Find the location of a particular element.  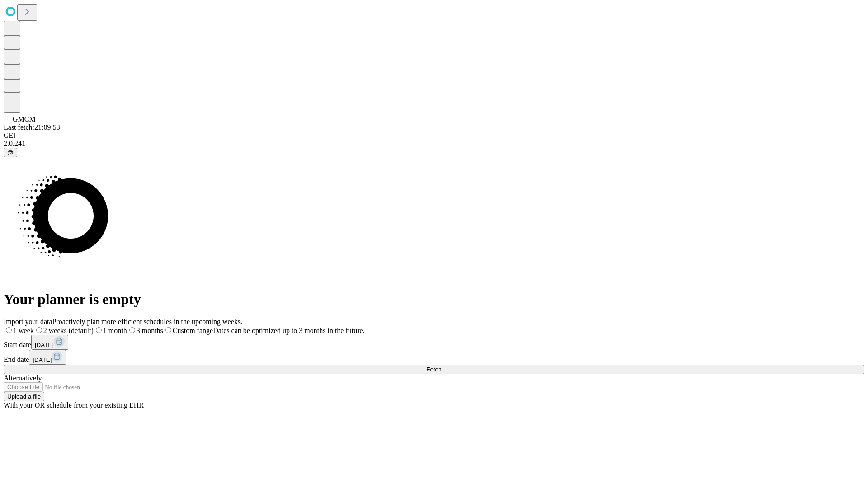

span: Import your data is located at coordinates (28, 321).